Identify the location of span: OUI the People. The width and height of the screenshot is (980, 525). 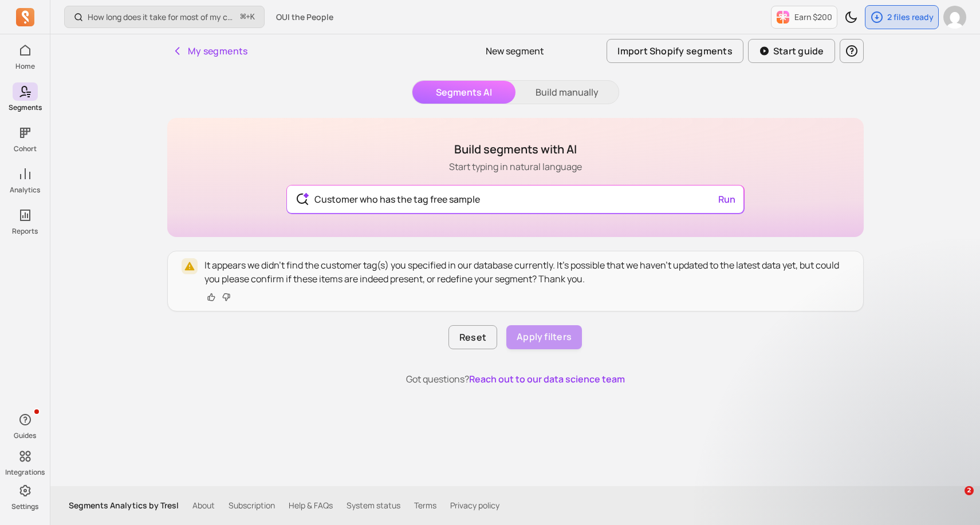
(305, 17).